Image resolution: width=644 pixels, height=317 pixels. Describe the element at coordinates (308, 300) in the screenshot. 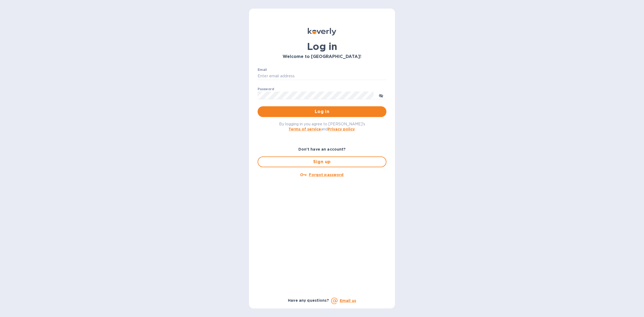

I see `b: Have any questions?` at that location.